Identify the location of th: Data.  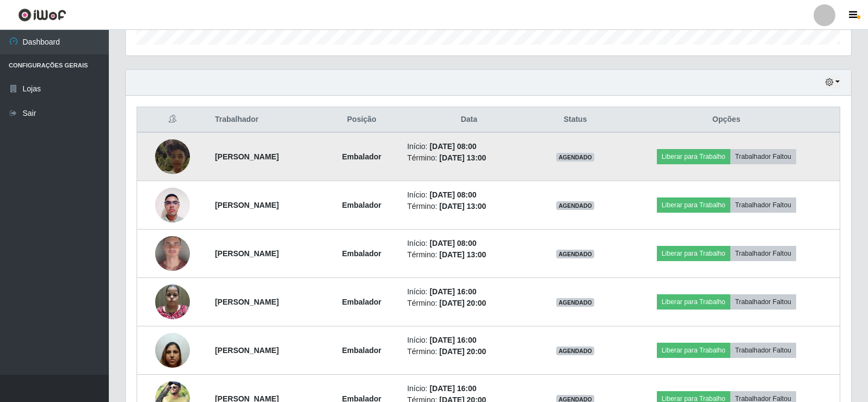
(469, 120).